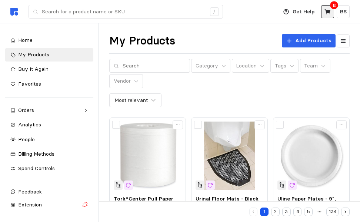  Describe the element at coordinates (49, 154) in the screenshot. I see `a: Billing Methods` at that location.